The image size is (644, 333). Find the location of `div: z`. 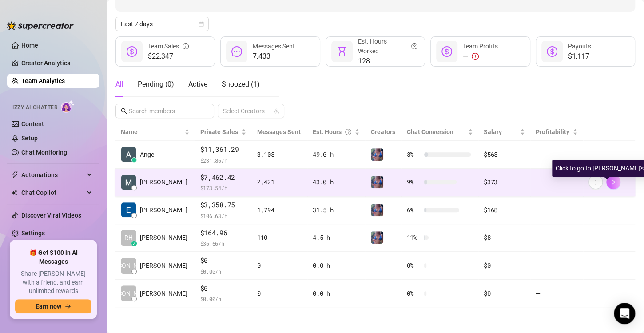

div: z is located at coordinates (134, 243).